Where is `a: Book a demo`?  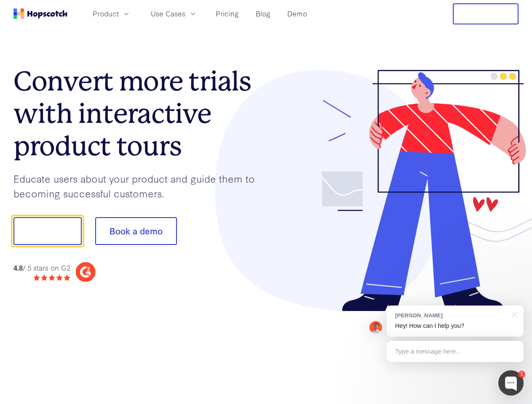
a: Book a demo is located at coordinates (136, 232).